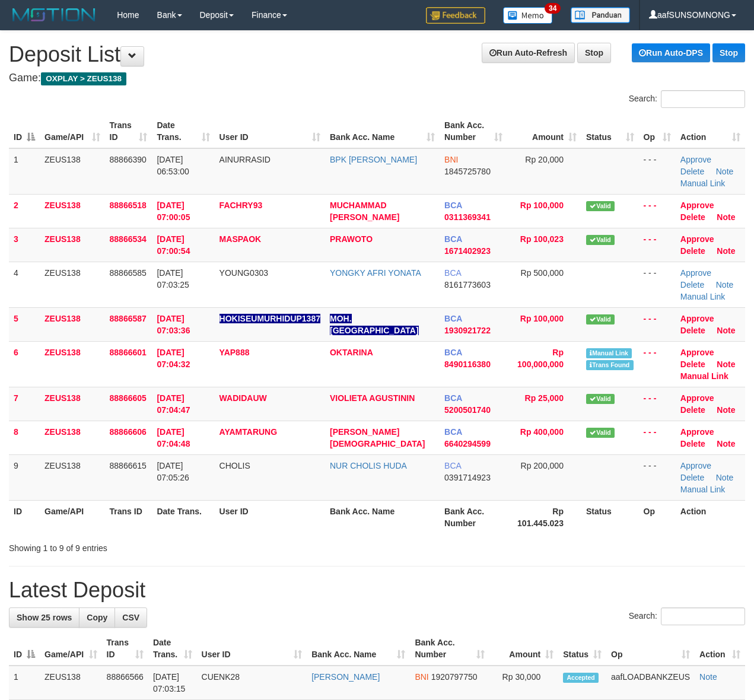 The width and height of the screenshot is (754, 700). What do you see at coordinates (128, 273) in the screenshot?
I see `span: 88866585` at bounding box center [128, 273].